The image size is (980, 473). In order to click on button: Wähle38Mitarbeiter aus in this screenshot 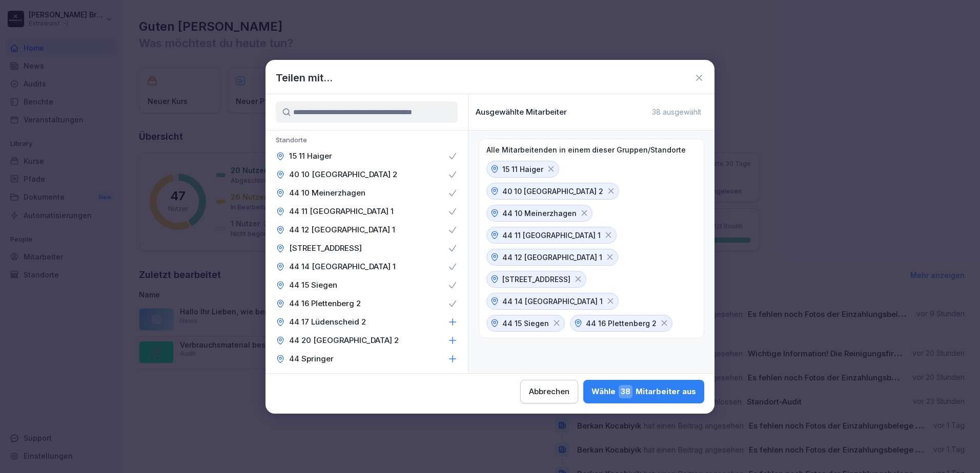, I will do `click(643, 391)`.